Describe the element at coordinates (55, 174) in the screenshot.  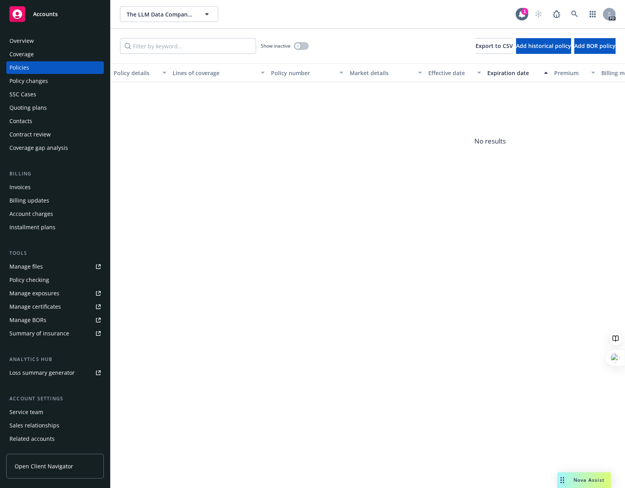
I see `div: Billing` at that location.